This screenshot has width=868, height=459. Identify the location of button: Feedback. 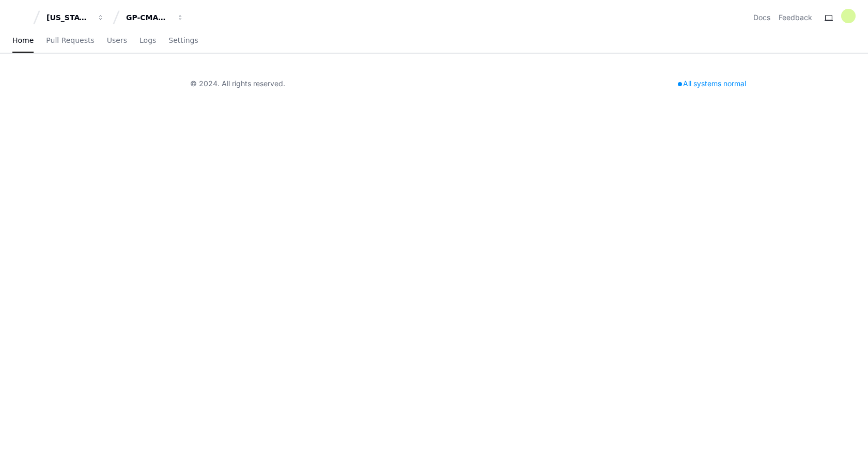
(795, 17).